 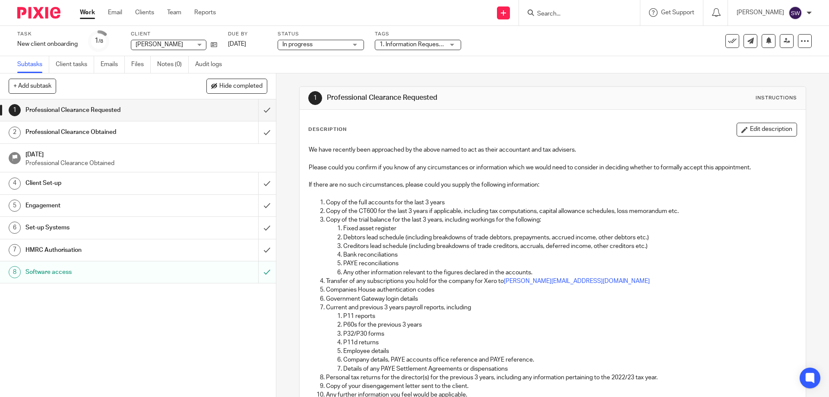 What do you see at coordinates (100, 132) in the screenshot?
I see `h1: Professional Clearance Obtained` at bounding box center [100, 132].